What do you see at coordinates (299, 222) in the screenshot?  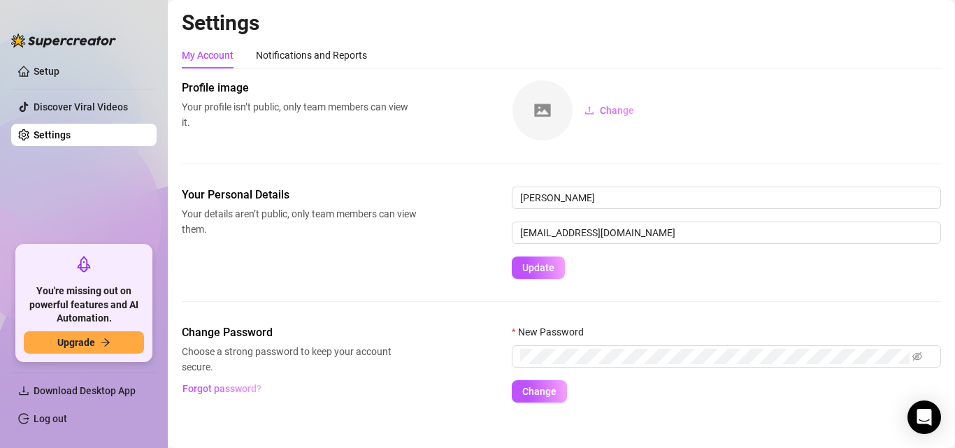 I see `span: Your details aren’t public, only team members can view them.` at bounding box center [299, 222].